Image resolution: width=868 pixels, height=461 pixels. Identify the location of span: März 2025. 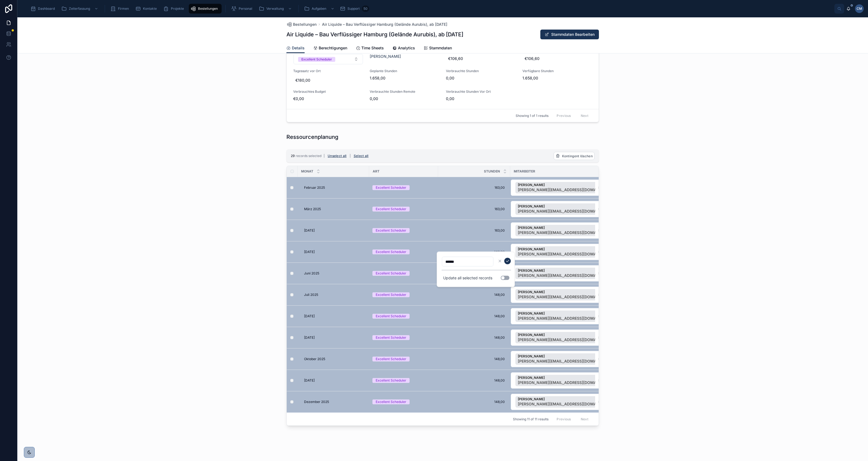
(312, 209).